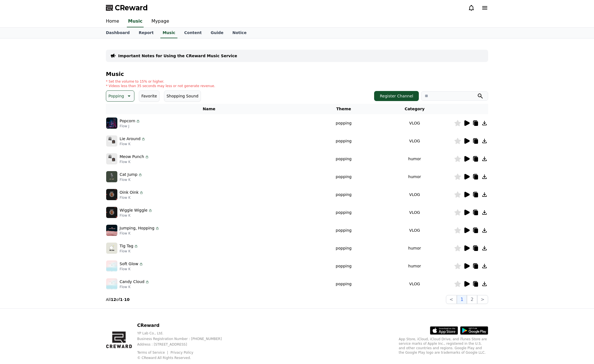 The width and height of the screenshot is (594, 364). Describe the element at coordinates (118, 33) in the screenshot. I see `a: Dashboard` at that location.